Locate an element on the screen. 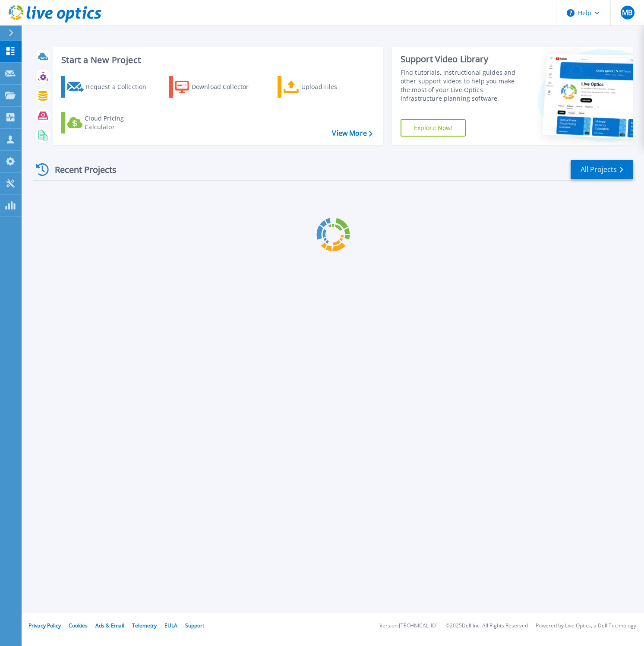 The height and width of the screenshot is (646, 644). div: Upload Files is located at coordinates (336, 87).